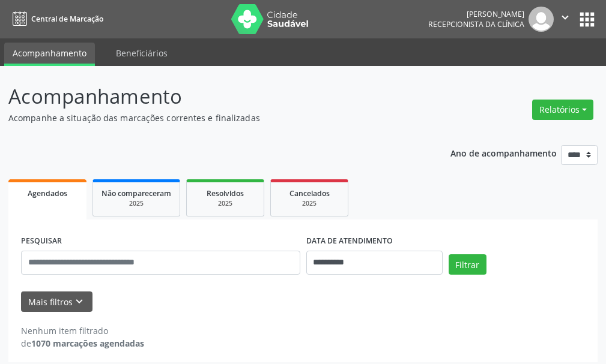 The image size is (606, 364). Describe the element at coordinates (562, 110) in the screenshot. I see `button: Relatórios` at that location.